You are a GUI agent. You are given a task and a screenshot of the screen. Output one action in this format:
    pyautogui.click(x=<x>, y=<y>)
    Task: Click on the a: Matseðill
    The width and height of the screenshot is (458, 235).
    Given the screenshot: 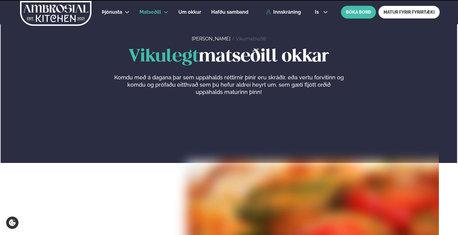 What is the action you would take?
    pyautogui.click(x=150, y=12)
    